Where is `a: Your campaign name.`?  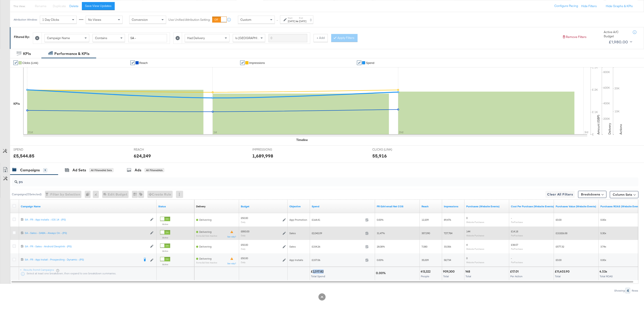 a: Your campaign name. is located at coordinates (88, 206).